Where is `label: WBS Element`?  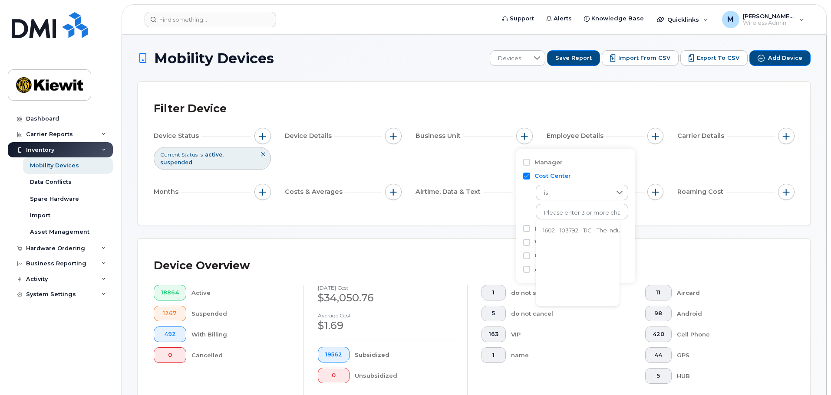 label: WBS Element is located at coordinates (556, 242).